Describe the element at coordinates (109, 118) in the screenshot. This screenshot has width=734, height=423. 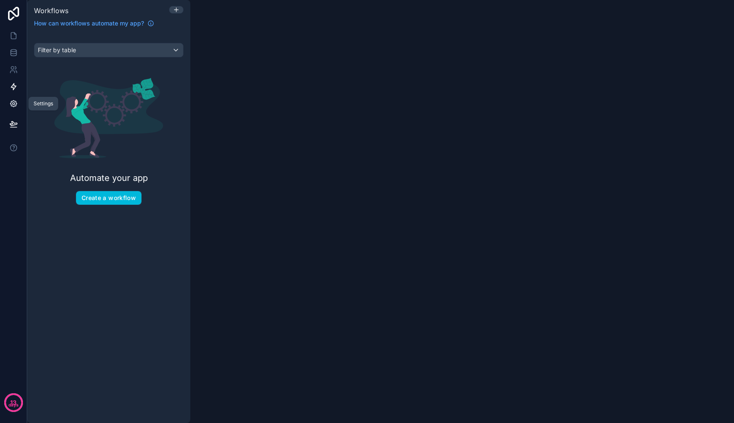
I see `img: Automate your app` at that location.